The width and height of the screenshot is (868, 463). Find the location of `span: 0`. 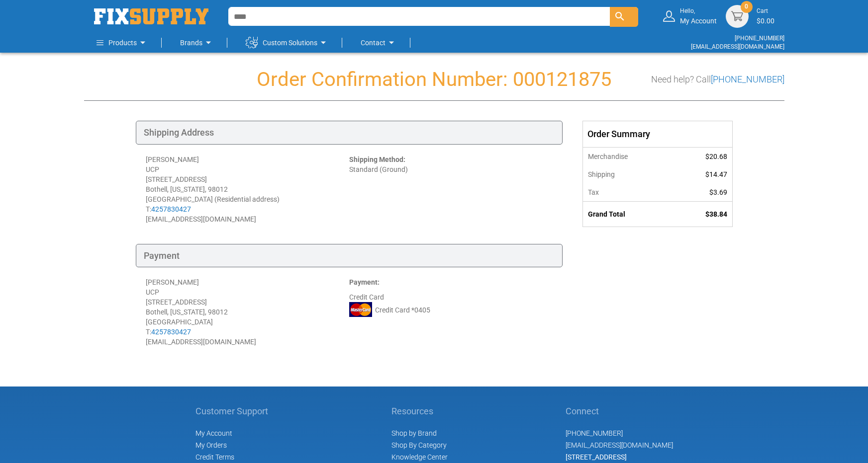

span: 0 is located at coordinates (746, 6).